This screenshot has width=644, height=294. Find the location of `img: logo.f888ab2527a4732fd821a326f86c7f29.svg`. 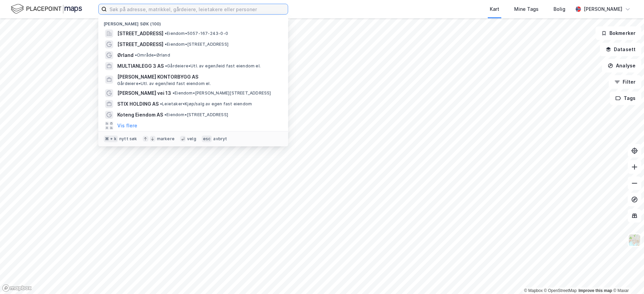

img: logo.f888ab2527a4732fd821a326f86c7f29.svg is located at coordinates (46, 9).